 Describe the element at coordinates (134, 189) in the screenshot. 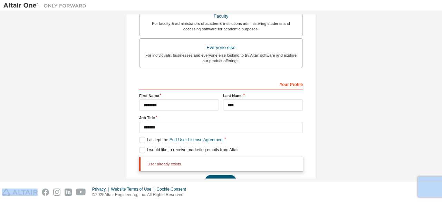

I see `div: Website Terms of Use` at that location.